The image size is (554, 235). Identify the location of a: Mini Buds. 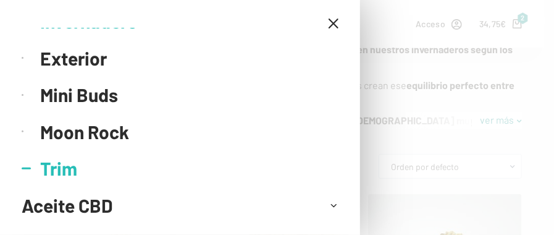
(189, 95).